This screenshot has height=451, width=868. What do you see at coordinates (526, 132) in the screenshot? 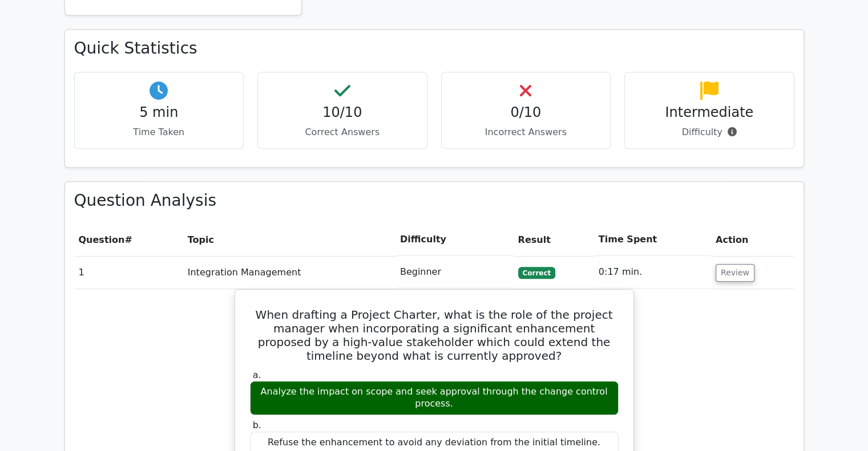
I see `p: Incorrect Answers` at bounding box center [526, 132].